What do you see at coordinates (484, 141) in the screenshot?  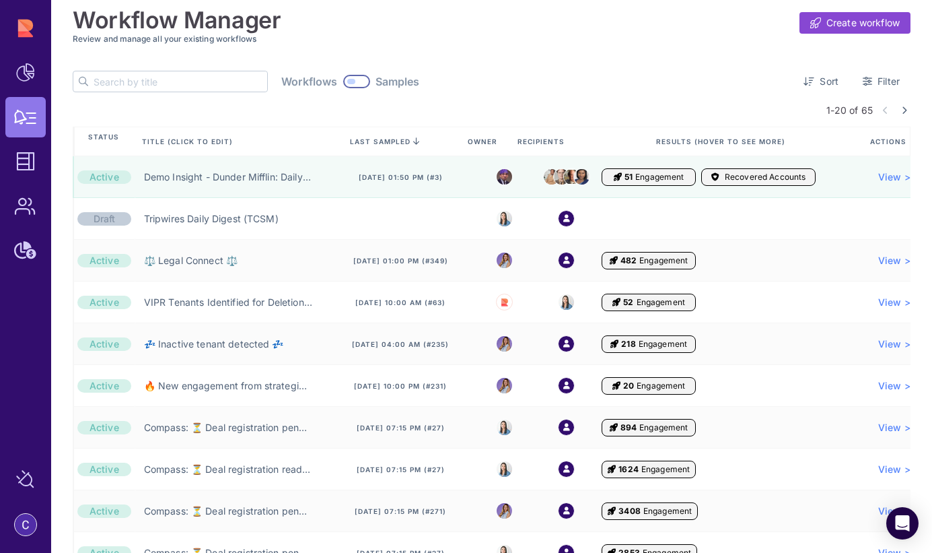 I see `span: Owner` at bounding box center [484, 141].